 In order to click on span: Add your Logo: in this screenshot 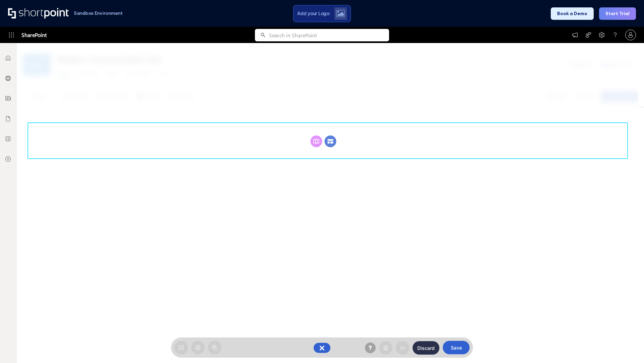, I will do `click(314, 14)`.